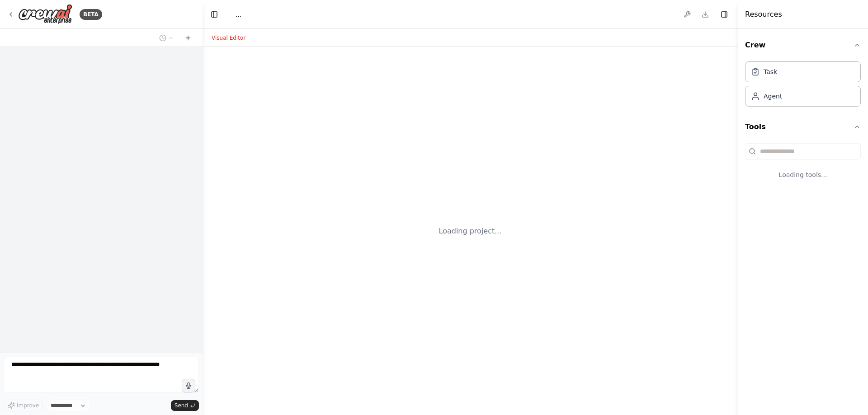  Describe the element at coordinates (764, 15) in the screenshot. I see `h4: Resources` at that location.